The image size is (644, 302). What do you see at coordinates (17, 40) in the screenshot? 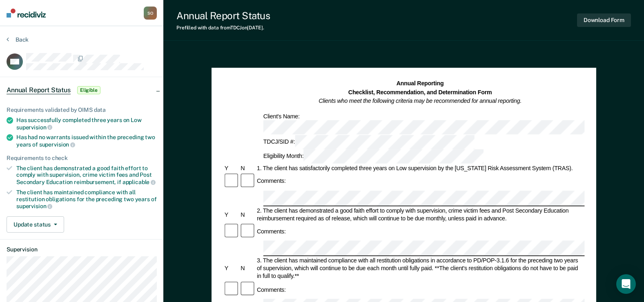
I see `button: Back` at bounding box center [17, 40].